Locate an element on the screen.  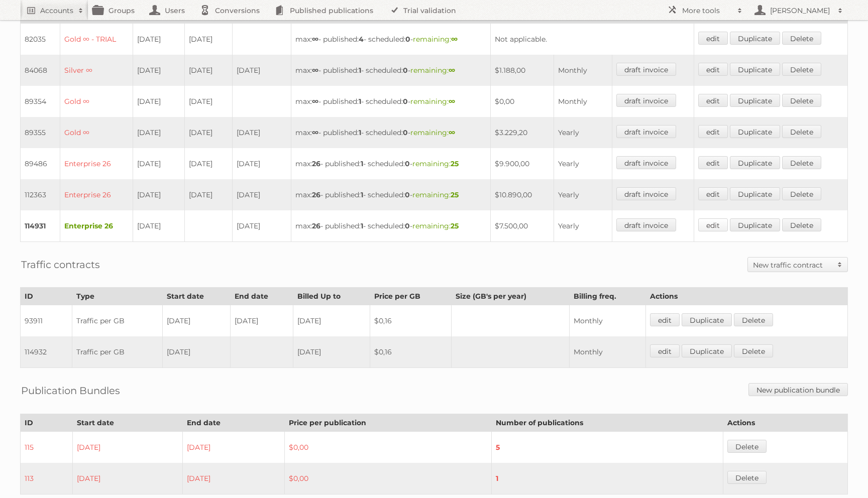
strong: 4 is located at coordinates (361, 40).